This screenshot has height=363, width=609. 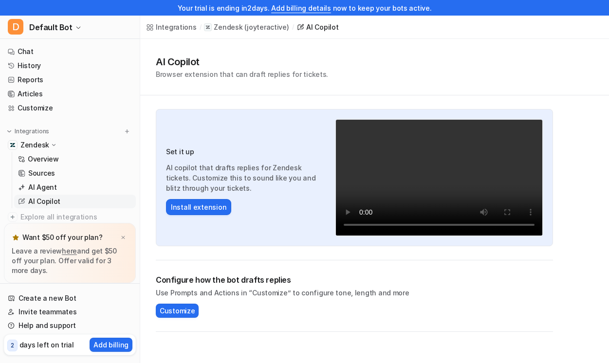 I want to click on video: Your browser does not support the video tag., so click(x=439, y=178).